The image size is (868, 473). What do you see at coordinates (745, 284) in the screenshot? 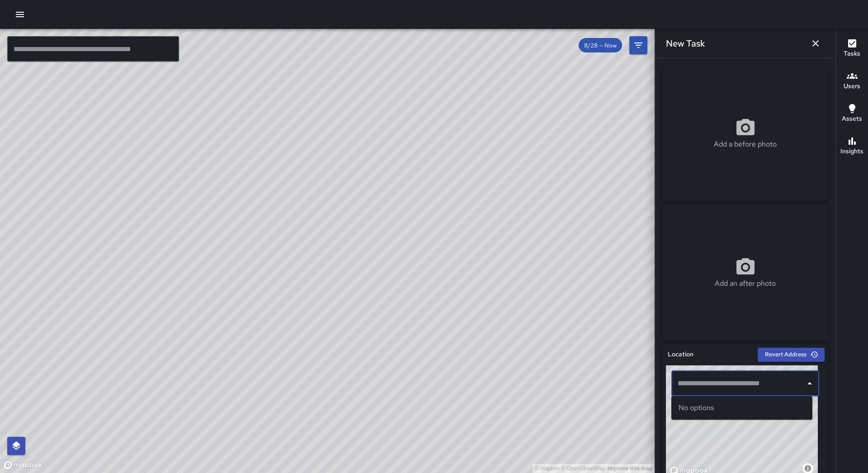
I see `p: Add an after photo` at bounding box center [745, 284].